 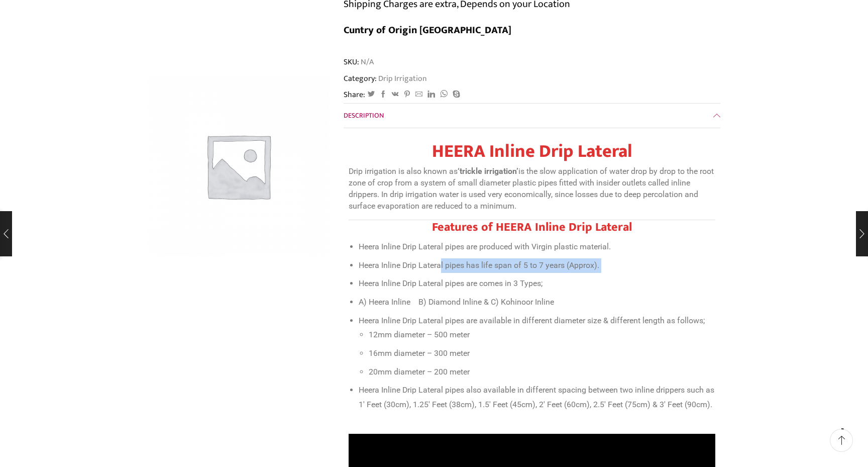 I want to click on a: Drip Irrigation, so click(x=401, y=78).